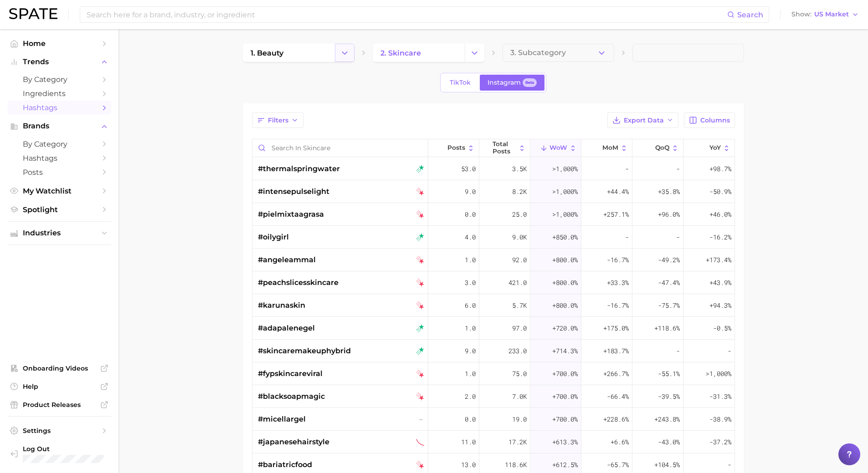 The width and height of the screenshot is (868, 473). What do you see at coordinates (519, 328) in the screenshot?
I see `span: 97.0` at bounding box center [519, 328].